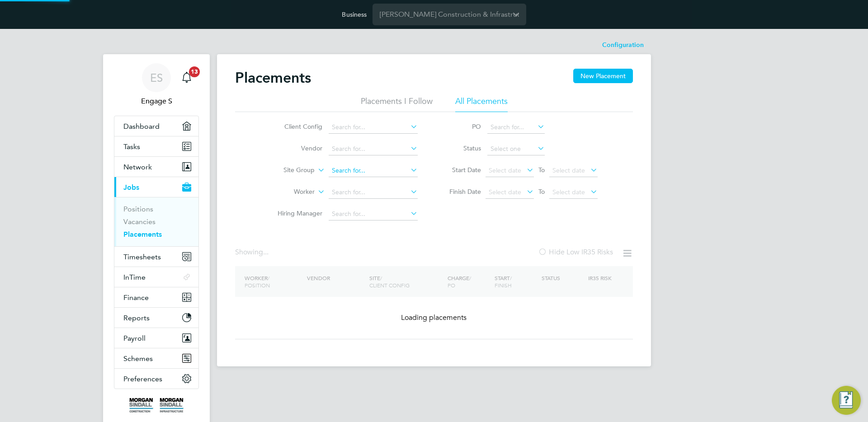  I want to click on input: Select one, so click(516, 149).